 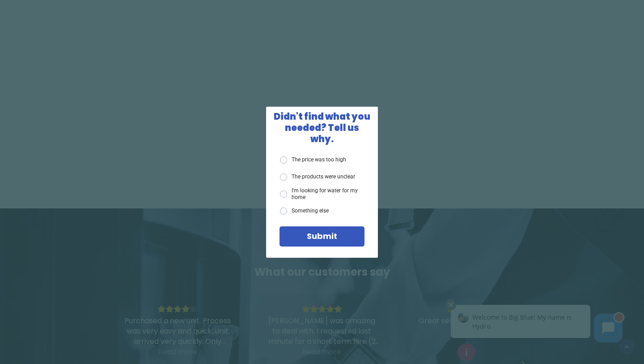 What do you see at coordinates (22, 20) in the screenshot?
I see `img: Avatar` at bounding box center [22, 20].